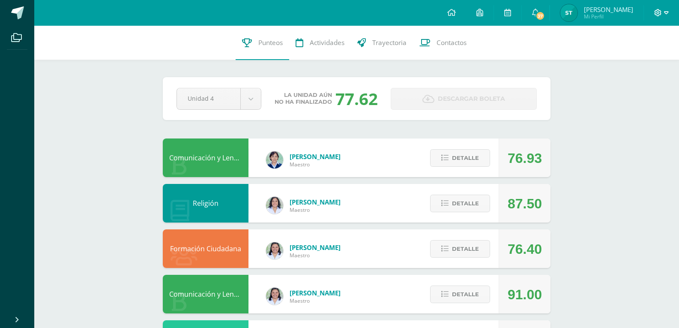  I want to click on span: Contactos, so click(451, 42).